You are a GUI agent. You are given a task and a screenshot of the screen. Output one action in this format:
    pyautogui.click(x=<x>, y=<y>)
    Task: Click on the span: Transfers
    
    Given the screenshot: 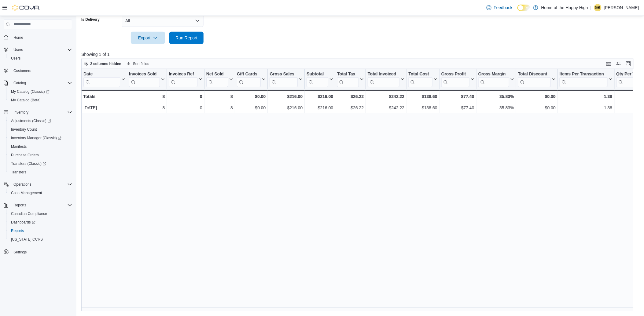 What is the action you would take?
    pyautogui.click(x=40, y=172)
    